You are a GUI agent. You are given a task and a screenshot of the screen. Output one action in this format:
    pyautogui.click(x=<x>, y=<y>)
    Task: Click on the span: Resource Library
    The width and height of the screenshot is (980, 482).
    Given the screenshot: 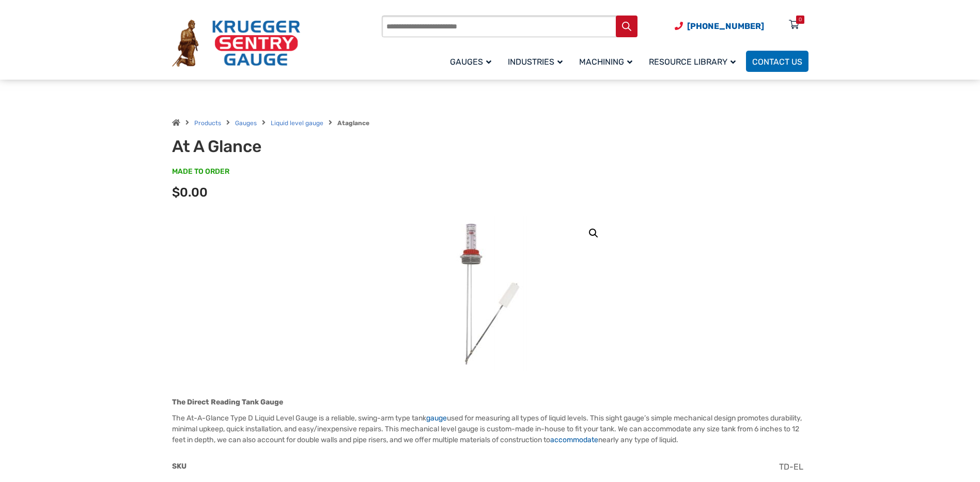 What is the action you would take?
    pyautogui.click(x=693, y=62)
    